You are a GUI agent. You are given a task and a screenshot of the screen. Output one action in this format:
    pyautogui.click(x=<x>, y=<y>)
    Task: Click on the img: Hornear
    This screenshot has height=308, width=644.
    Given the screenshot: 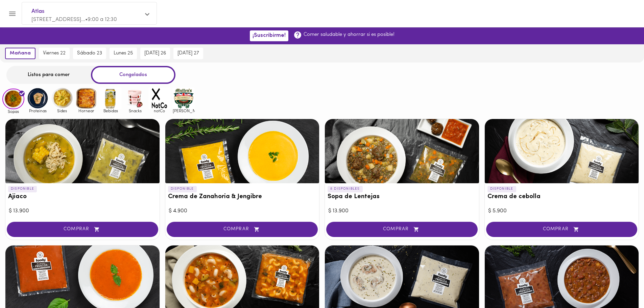 What is the action you would take?
    pyautogui.click(x=86, y=98)
    